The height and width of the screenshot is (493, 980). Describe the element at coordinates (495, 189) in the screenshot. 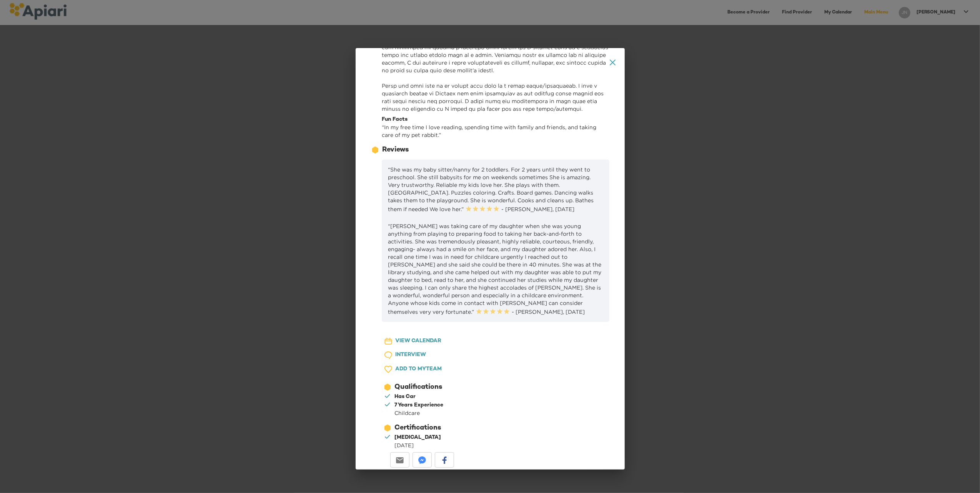

I see `p: “She was my baby sitter/nanny for 2 toddlers. For 2 years until they went to preschool. She still...` at that location.